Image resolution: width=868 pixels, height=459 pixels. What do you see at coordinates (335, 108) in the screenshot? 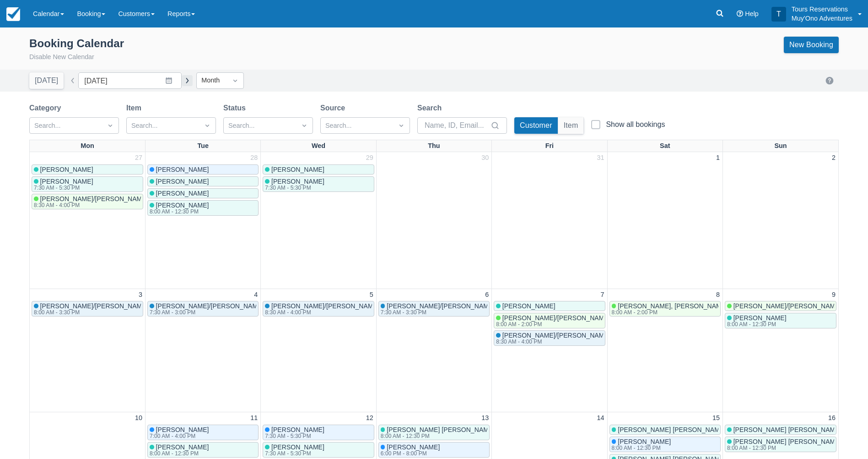
I see `label: Source` at bounding box center [335, 108].